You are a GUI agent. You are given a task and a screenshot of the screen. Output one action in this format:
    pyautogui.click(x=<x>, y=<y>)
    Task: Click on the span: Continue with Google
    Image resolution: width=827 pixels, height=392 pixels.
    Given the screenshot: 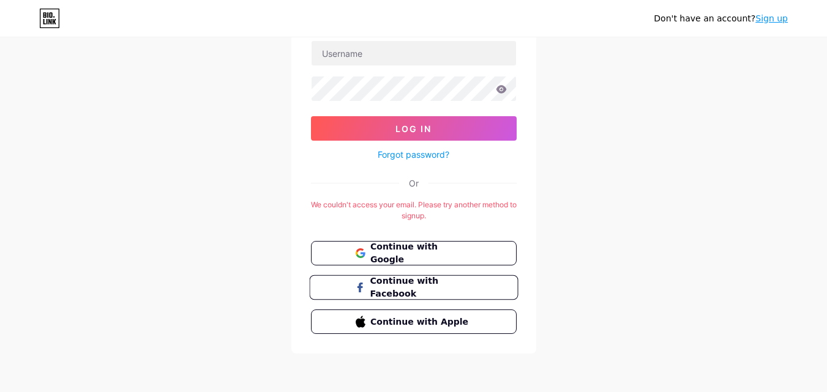 What is the action you would take?
    pyautogui.click(x=421, y=253)
    